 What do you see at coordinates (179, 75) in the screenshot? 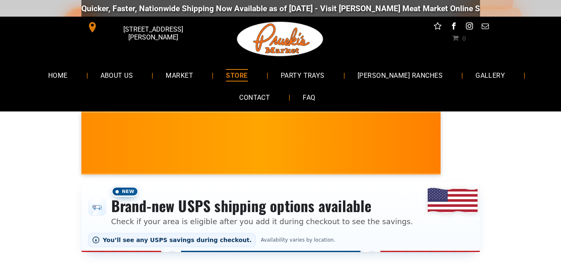
I see `a: MARKET` at bounding box center [179, 75].